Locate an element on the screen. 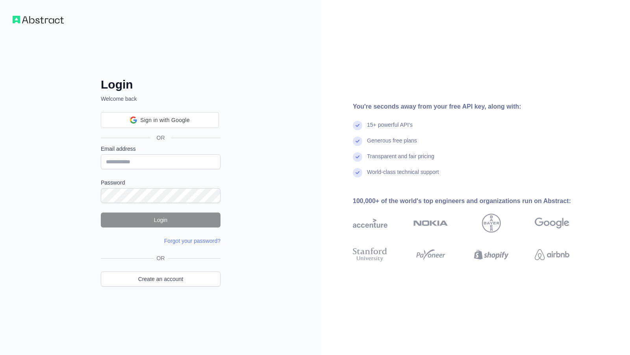  button: Login is located at coordinates (161, 220).